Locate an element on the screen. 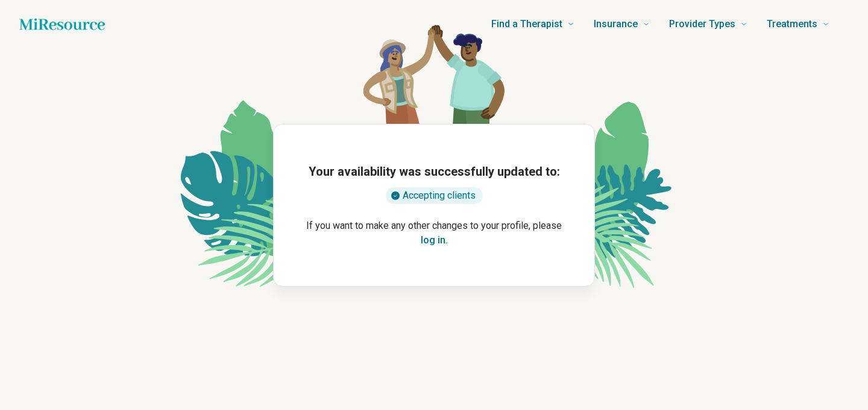  span: Treatments is located at coordinates (792, 24).